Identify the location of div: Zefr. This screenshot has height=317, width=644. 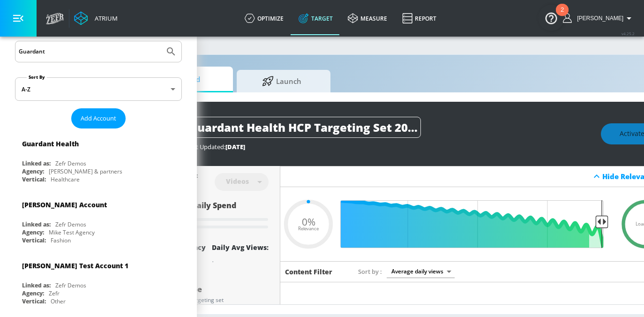
(54, 293).